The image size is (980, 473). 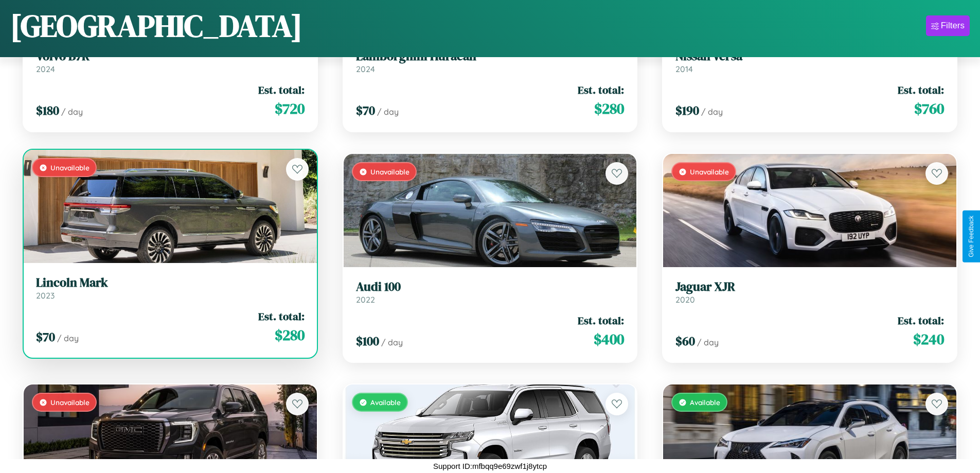 I want to click on h3: Audi 100, so click(x=490, y=287).